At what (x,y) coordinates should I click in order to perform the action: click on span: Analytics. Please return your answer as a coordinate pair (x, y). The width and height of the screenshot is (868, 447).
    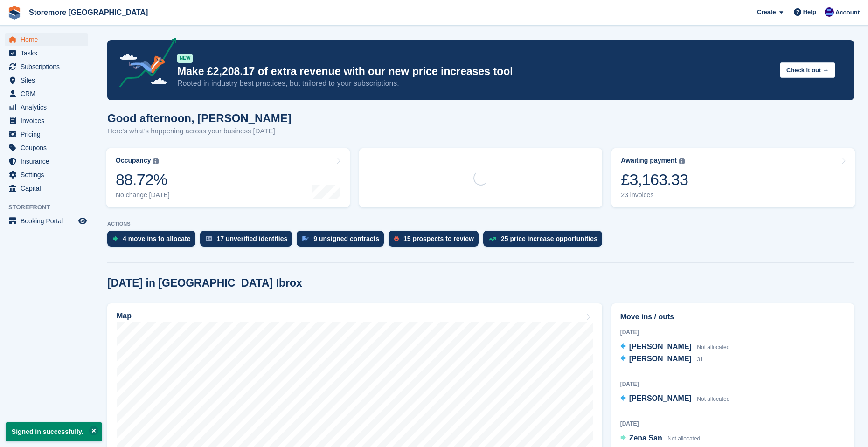
    Looking at the image, I should click on (48, 107).